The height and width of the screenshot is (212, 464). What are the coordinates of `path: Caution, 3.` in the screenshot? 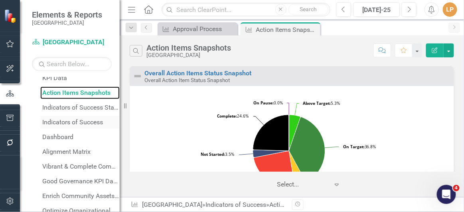 It's located at (298, 168).